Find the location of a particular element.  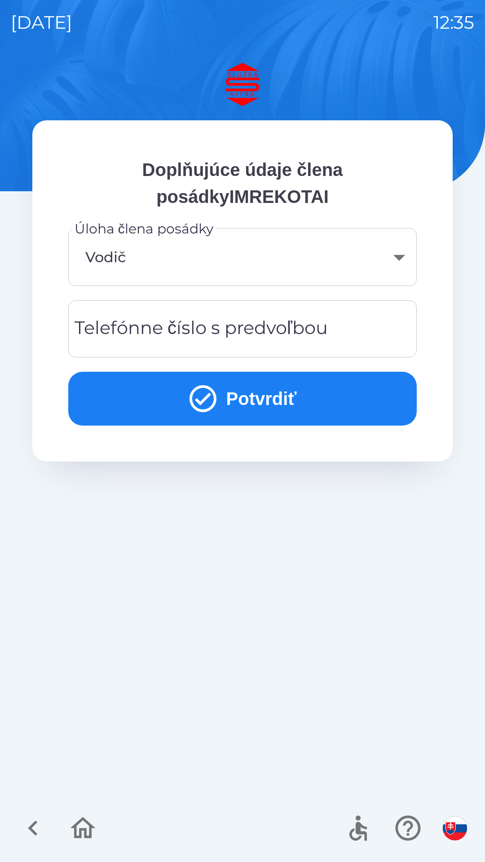

div: Vodič is located at coordinates (242, 257).